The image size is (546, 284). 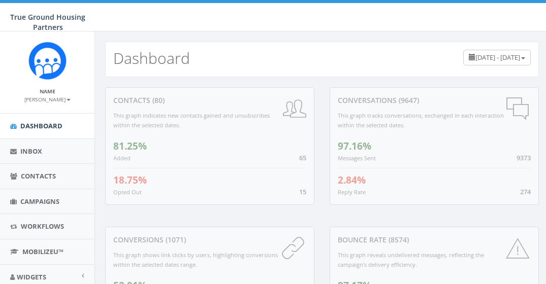 I want to click on span: Campaigns, so click(x=40, y=202).